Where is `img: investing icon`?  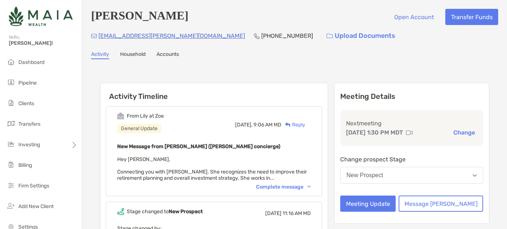
img: investing icon is located at coordinates (11, 144).